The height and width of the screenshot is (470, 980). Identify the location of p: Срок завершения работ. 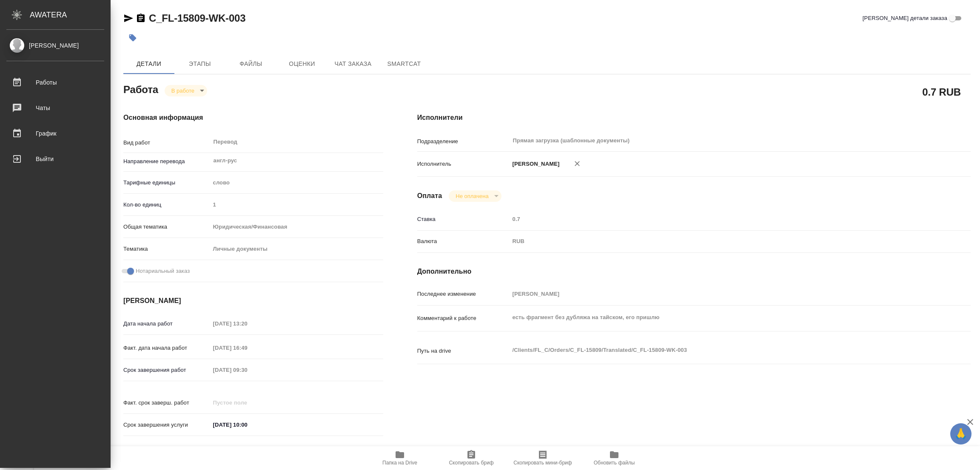
(166, 370).